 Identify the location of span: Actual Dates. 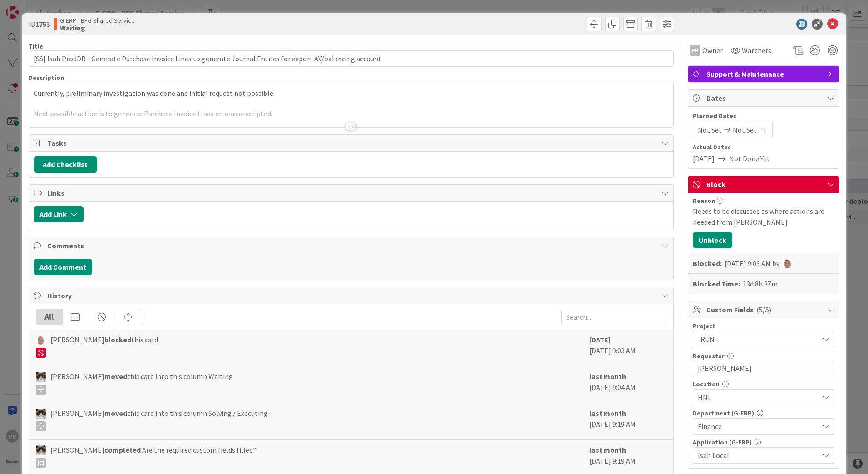
(764, 147).